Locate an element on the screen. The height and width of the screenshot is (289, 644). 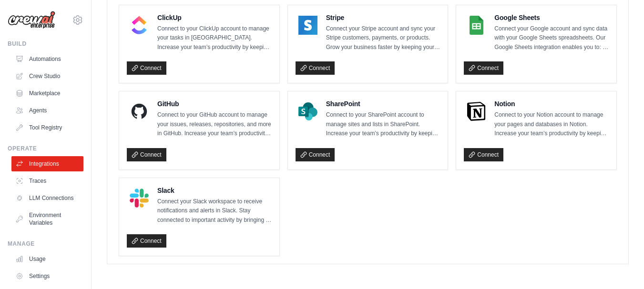
p: Connect your Stripe account and sync your Stripe customers, payments, or products. Grow your busi... is located at coordinates (383, 38).